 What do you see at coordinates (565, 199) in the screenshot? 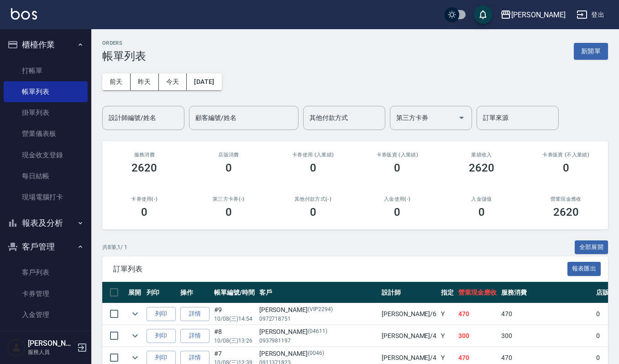
I see `h2: 營業現金應收` at bounding box center [565, 199].